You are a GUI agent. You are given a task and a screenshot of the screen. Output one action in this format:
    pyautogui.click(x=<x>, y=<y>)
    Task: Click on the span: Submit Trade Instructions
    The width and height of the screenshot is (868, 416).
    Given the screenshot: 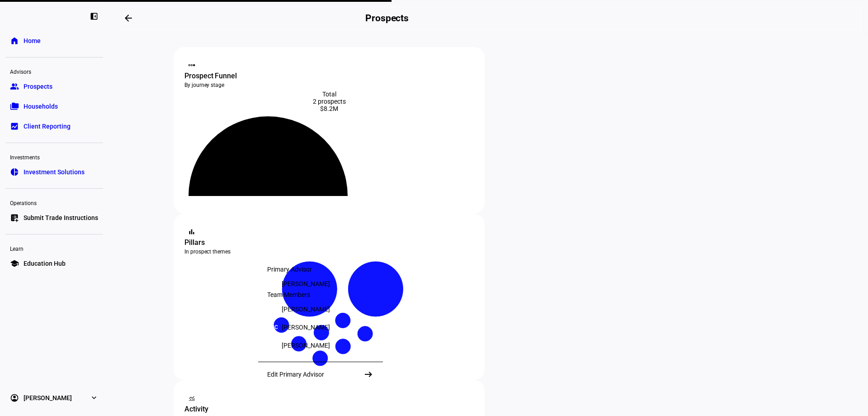 What is the action you would take?
    pyautogui.click(x=60, y=218)
    